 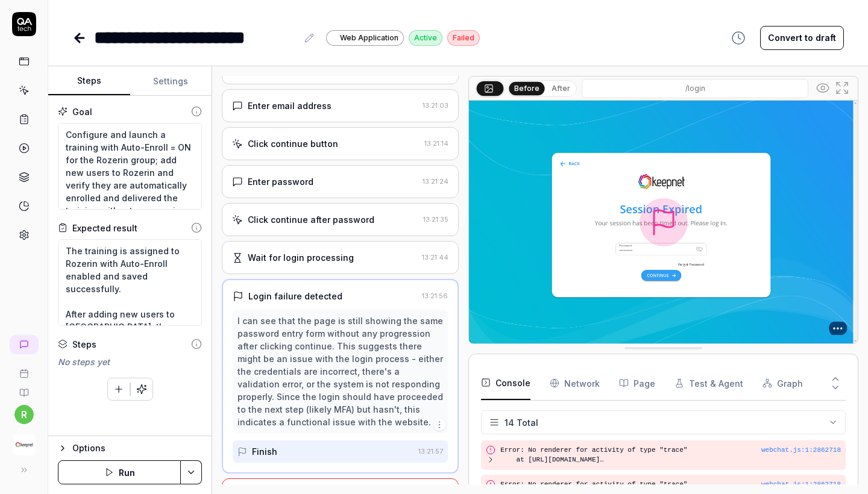 What do you see at coordinates (709, 384) in the screenshot?
I see `button: Test & Agent` at bounding box center [709, 384].